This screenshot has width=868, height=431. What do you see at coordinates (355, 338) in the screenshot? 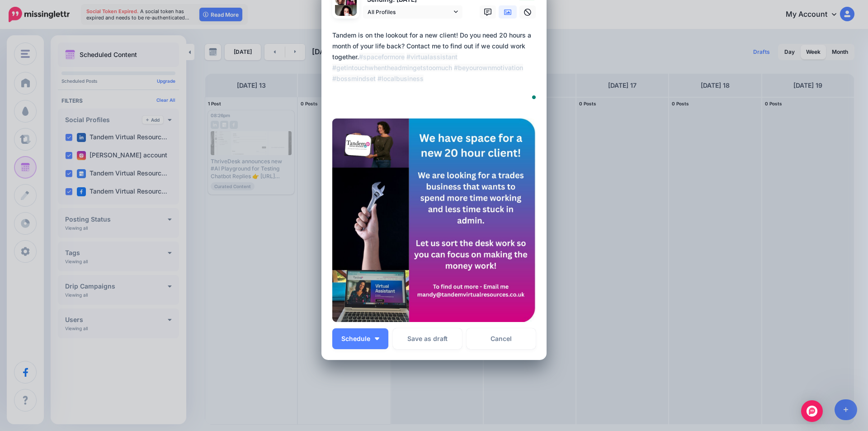
I see `span: Schedule` at bounding box center [355, 338].